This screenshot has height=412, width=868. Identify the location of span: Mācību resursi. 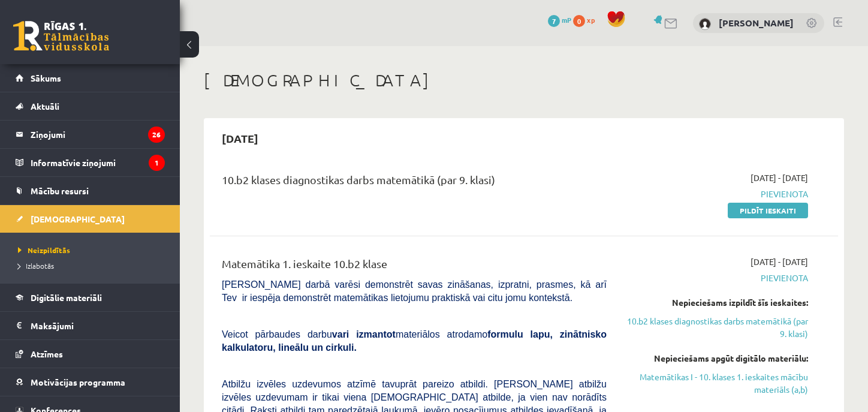
(60, 191).